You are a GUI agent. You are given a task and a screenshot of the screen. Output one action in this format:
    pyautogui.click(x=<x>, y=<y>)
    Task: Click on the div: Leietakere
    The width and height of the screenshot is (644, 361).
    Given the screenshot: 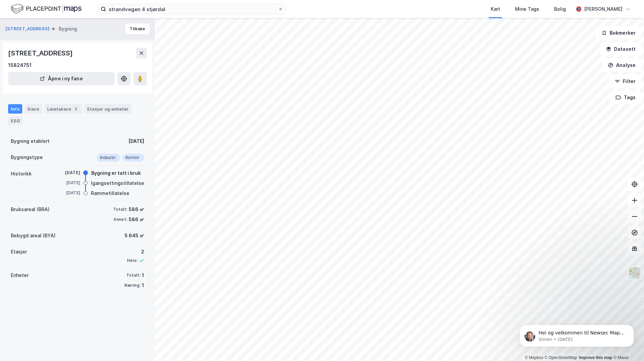 What is the action you would take?
    pyautogui.click(x=63, y=109)
    